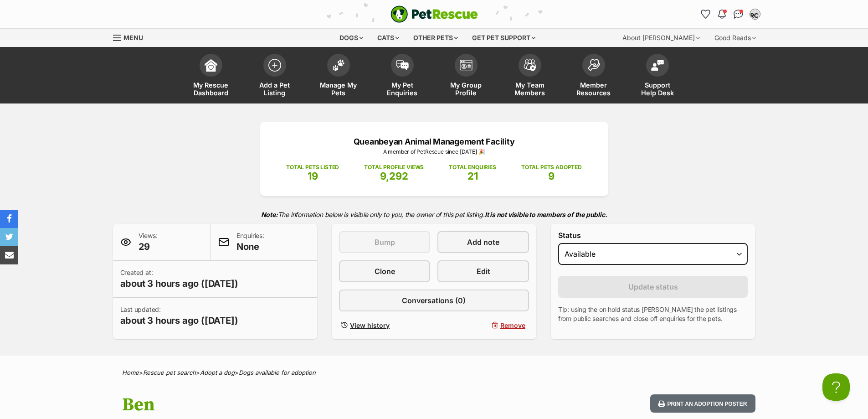 This screenshot has width=868, height=419. What do you see at coordinates (402, 88) in the screenshot?
I see `span: My Pet Enquiries` at bounding box center [402, 88].